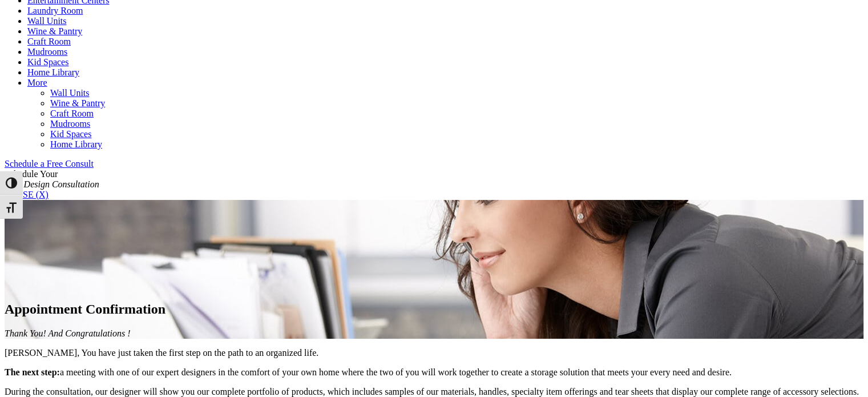 The width and height of the screenshot is (868, 397). I want to click on span: Schedule Your, so click(52, 179).